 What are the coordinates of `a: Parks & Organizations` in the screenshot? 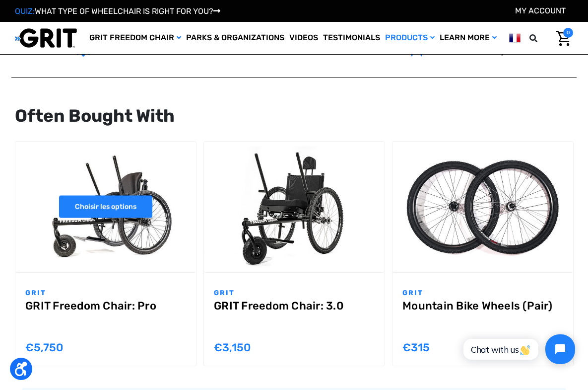 It's located at (235, 38).